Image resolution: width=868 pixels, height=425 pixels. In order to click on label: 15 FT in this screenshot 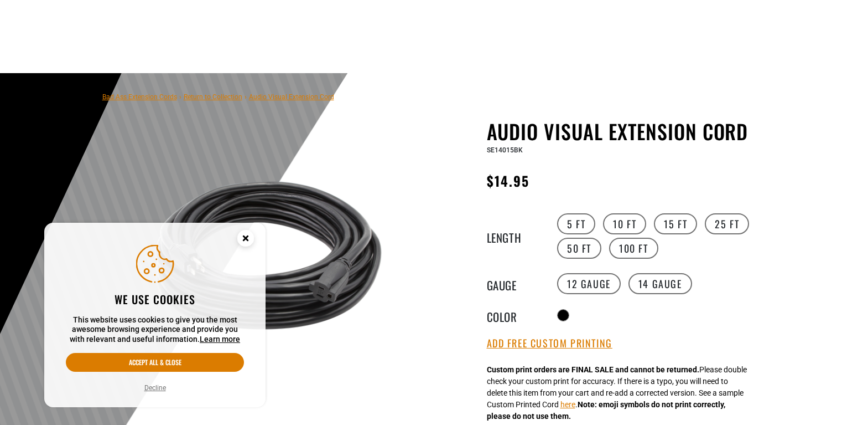, I will do `click(676, 224)`.